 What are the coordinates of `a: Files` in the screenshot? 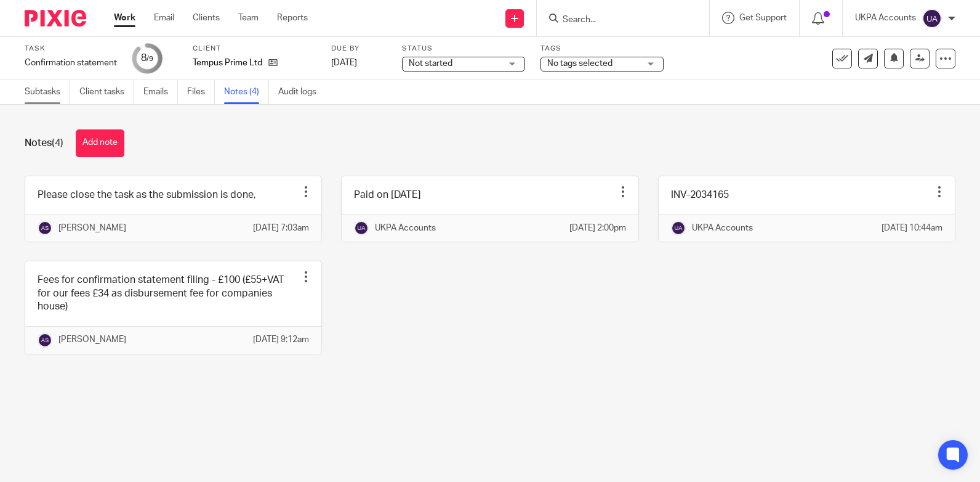 It's located at (201, 92).